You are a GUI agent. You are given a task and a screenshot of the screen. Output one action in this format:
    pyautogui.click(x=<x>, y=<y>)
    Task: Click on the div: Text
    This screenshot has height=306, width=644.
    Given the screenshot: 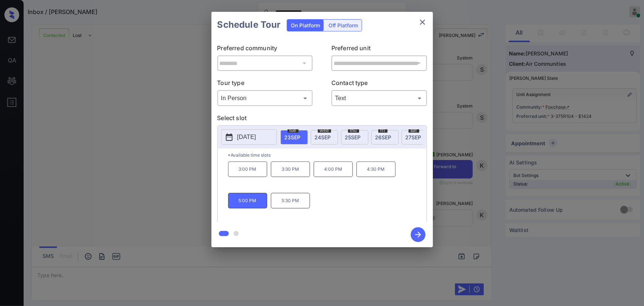 What is the action you would take?
    pyautogui.click(x=379, y=98)
    